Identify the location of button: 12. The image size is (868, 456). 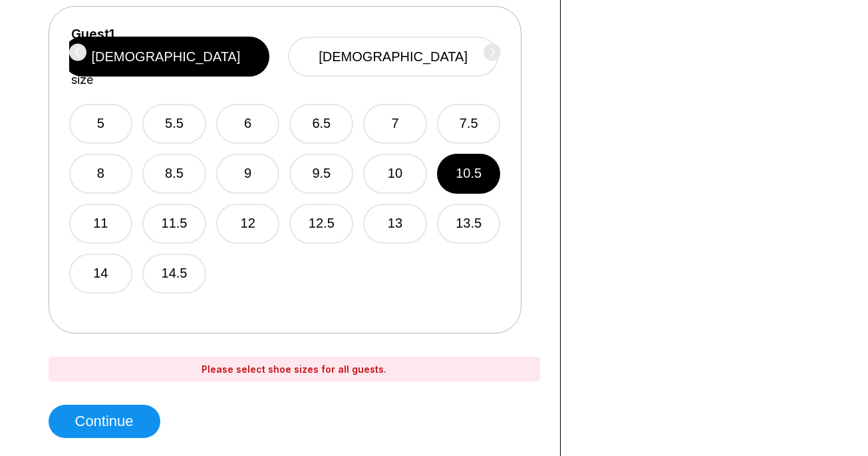
(248, 224).